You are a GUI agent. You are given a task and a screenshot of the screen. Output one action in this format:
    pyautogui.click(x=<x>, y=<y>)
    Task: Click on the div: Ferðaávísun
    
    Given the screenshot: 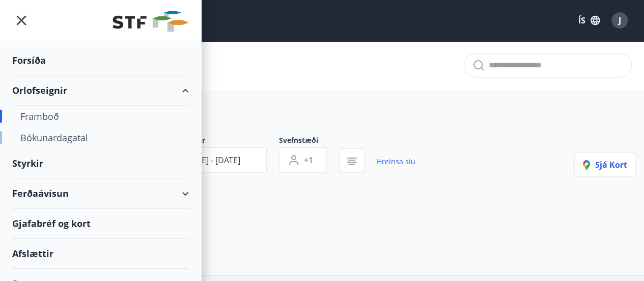 What is the action you would take?
    pyautogui.click(x=100, y=194)
    